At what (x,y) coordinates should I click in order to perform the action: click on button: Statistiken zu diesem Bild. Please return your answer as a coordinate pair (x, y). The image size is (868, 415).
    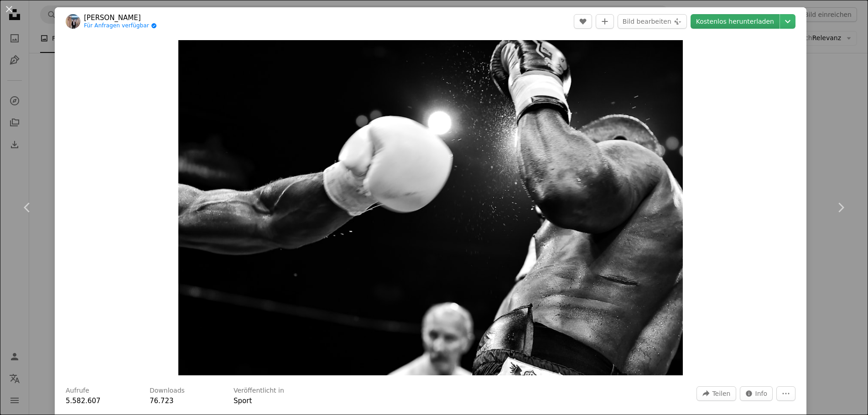
    Looking at the image, I should click on (757, 393).